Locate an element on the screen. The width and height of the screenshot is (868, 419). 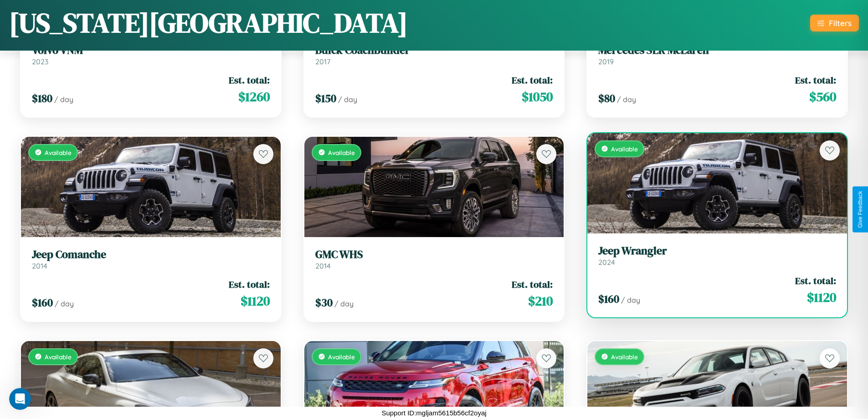
a: Jeep Wrangler2024 is located at coordinates (717, 255).